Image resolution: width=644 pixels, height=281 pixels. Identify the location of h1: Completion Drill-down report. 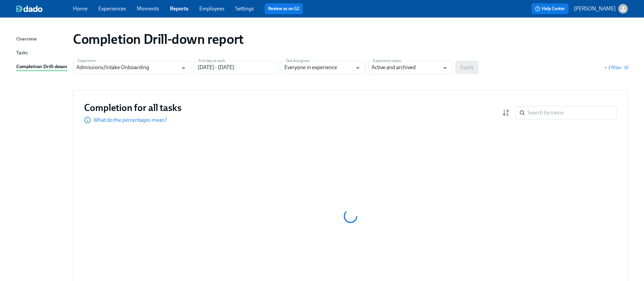
(158, 39).